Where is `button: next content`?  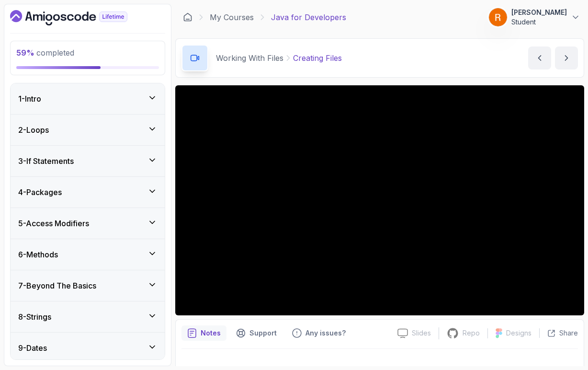 button: next content is located at coordinates (566, 58).